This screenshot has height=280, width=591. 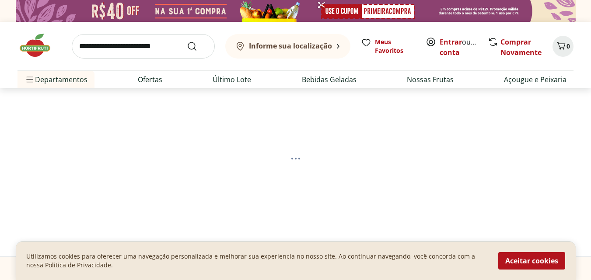 I want to click on a: Meus Favoritos, so click(x=388, y=46).